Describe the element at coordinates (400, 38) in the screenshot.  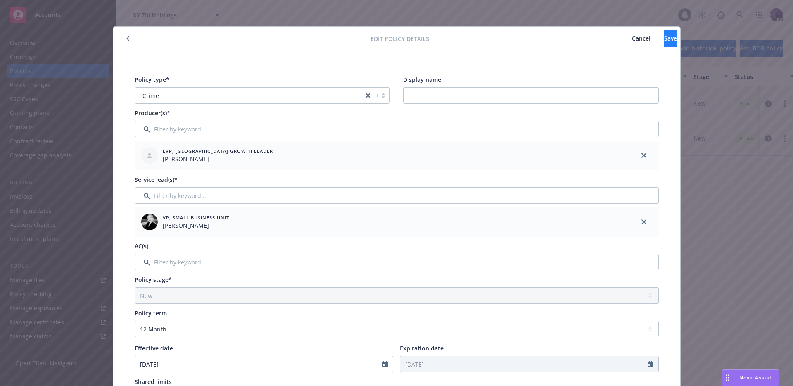
I see `span: Edit policy details` at that location.